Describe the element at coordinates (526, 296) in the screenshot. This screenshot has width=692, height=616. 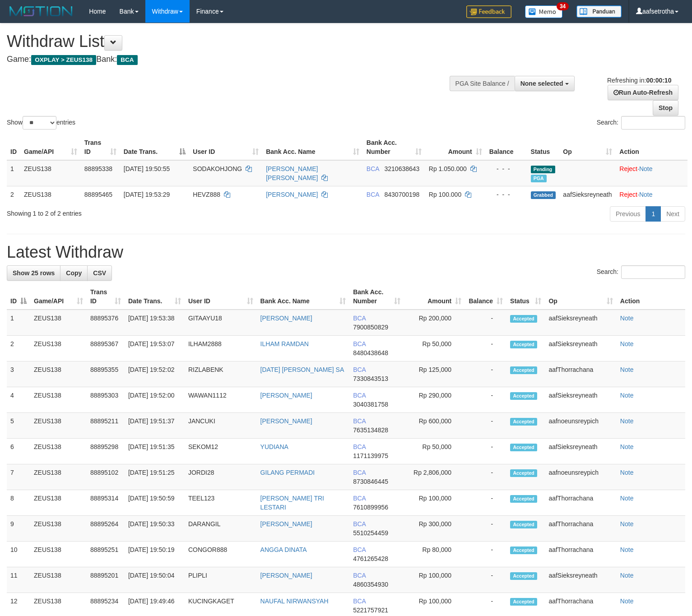
I see `th: Status: activate to sort column ascending` at that location.